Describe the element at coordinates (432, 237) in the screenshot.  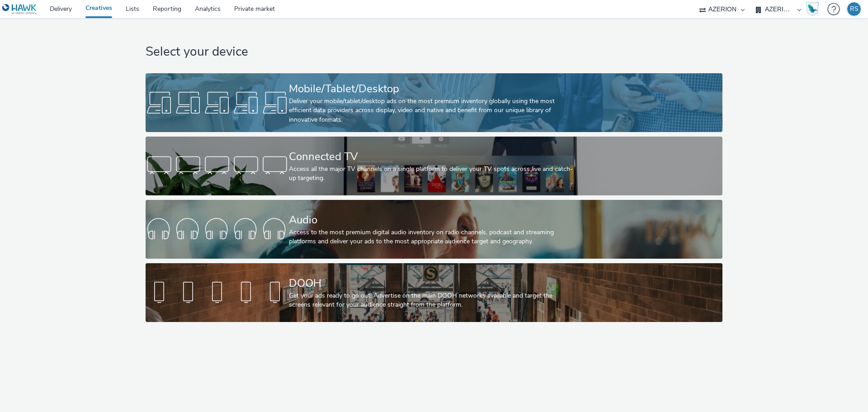
I see `div: Access to the most premium digital audio inventory on radio channels, podcast and streaming platf...` at that location.